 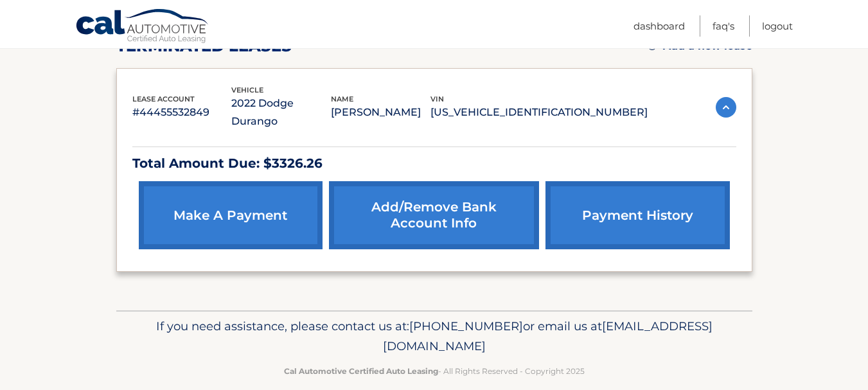 What do you see at coordinates (660, 26) in the screenshot?
I see `a: Dashboard` at bounding box center [660, 26].